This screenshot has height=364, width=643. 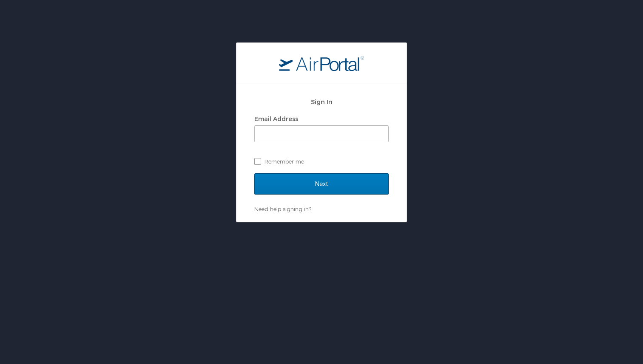 I want to click on label: Remember me, so click(x=322, y=161).